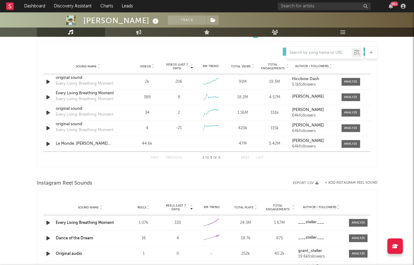  I want to click on button: First, so click(155, 158).